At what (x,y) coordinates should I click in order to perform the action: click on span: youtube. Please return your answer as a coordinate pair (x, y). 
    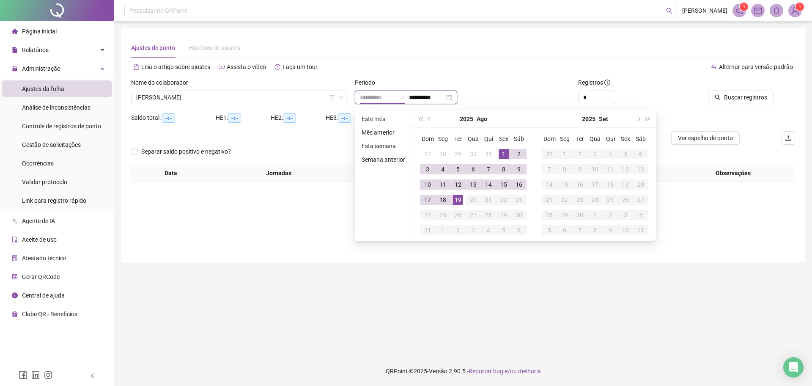
    Looking at the image, I should click on (222, 67).